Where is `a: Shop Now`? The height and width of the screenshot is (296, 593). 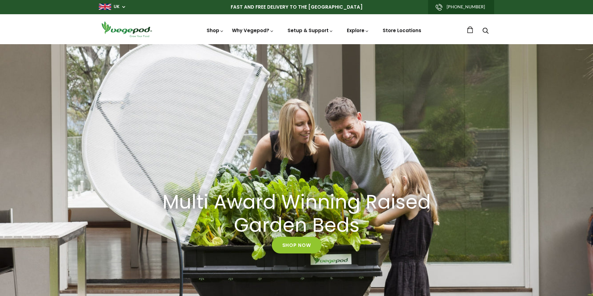 a: Shop Now is located at coordinates (296, 245).